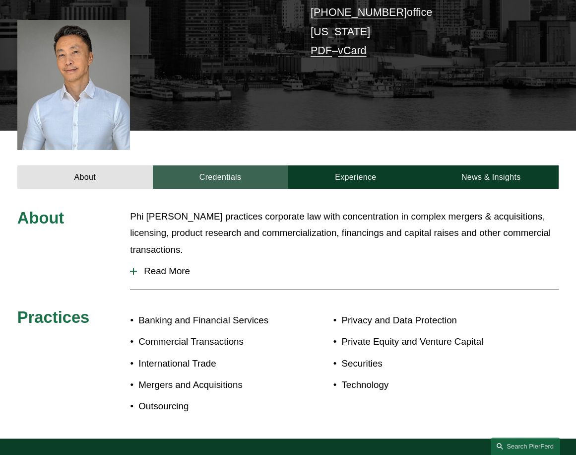 The height and width of the screenshot is (455, 576). Describe the element at coordinates (428, 342) in the screenshot. I see `p: Private Equity and Venture Capital` at that location.